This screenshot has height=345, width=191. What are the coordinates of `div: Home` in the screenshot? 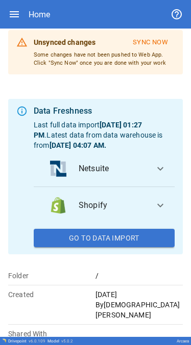 It's located at (39, 14).